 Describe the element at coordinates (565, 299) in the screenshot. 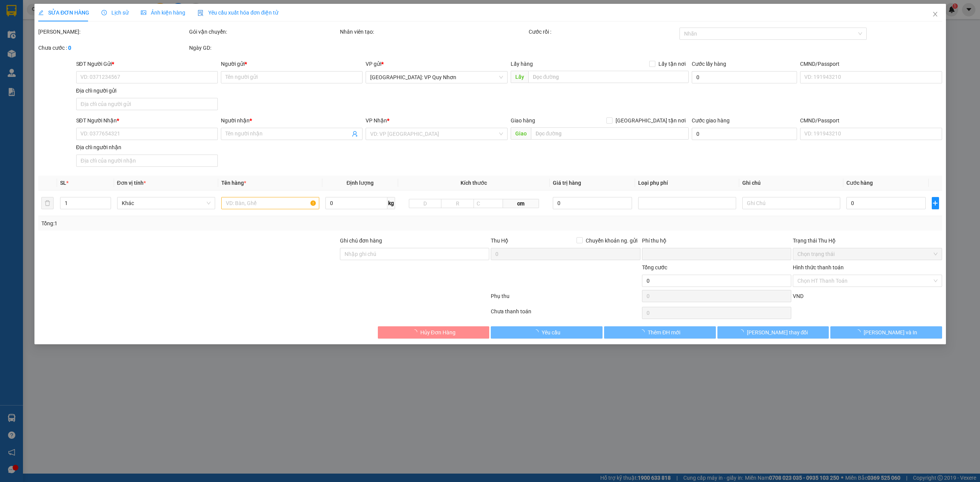

I see `div: Phụ thu` at that location.